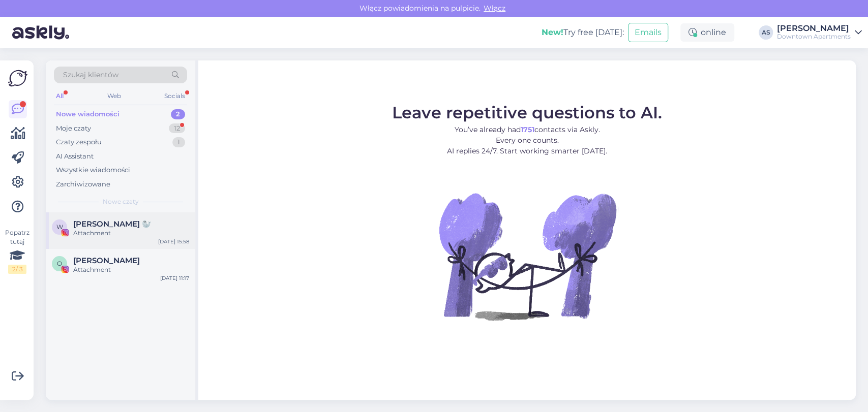 This screenshot has width=868, height=412. I want to click on div: Socials, so click(174, 96).